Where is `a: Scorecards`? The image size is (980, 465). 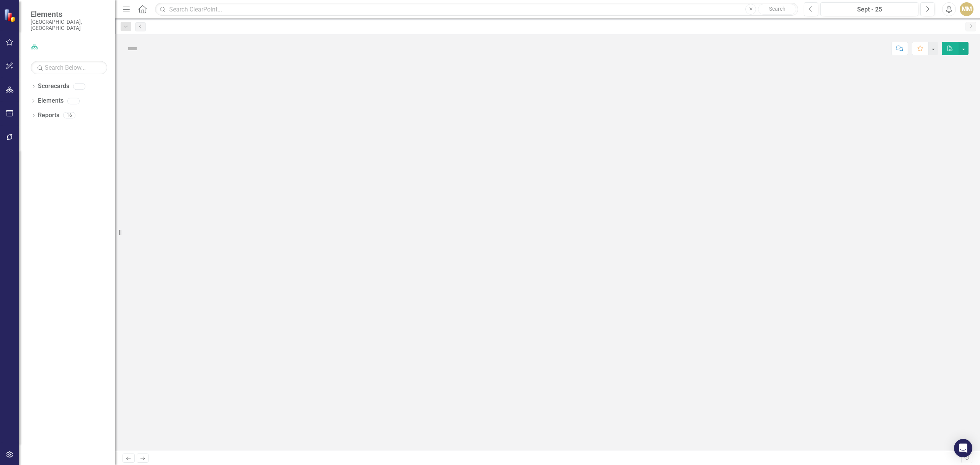 a: Scorecards is located at coordinates (53, 86).